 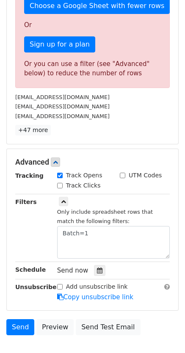 What do you see at coordinates (92, 69) in the screenshot?
I see `div: Or you can use a filter (see "Advanced" below) to reduce the number of rows` at bounding box center [92, 69].